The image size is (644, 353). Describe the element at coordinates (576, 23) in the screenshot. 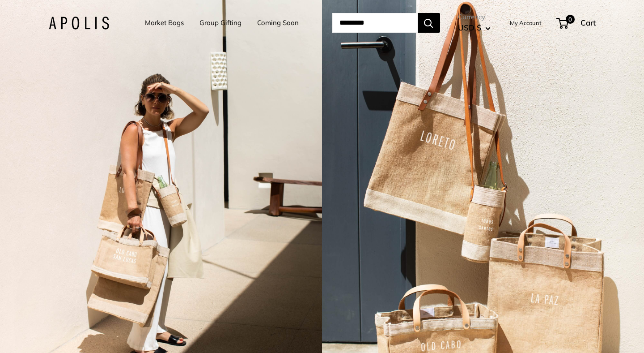

I see `a: 0 Cart` at that location.